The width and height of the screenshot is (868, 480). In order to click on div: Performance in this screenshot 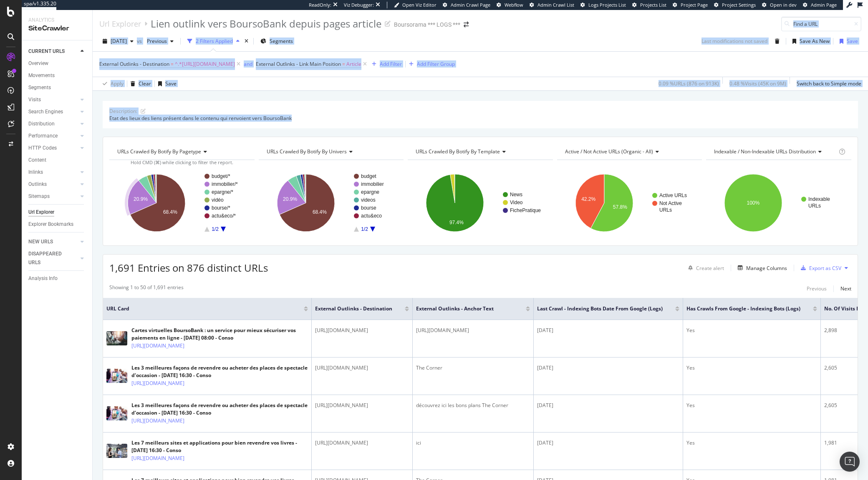, I will do `click(43, 136)`.